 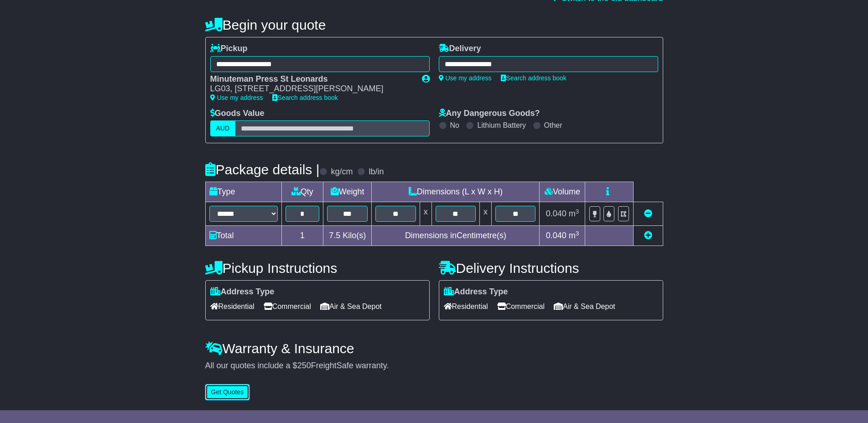 What do you see at coordinates (554, 125) in the screenshot?
I see `label: Other` at bounding box center [554, 125].